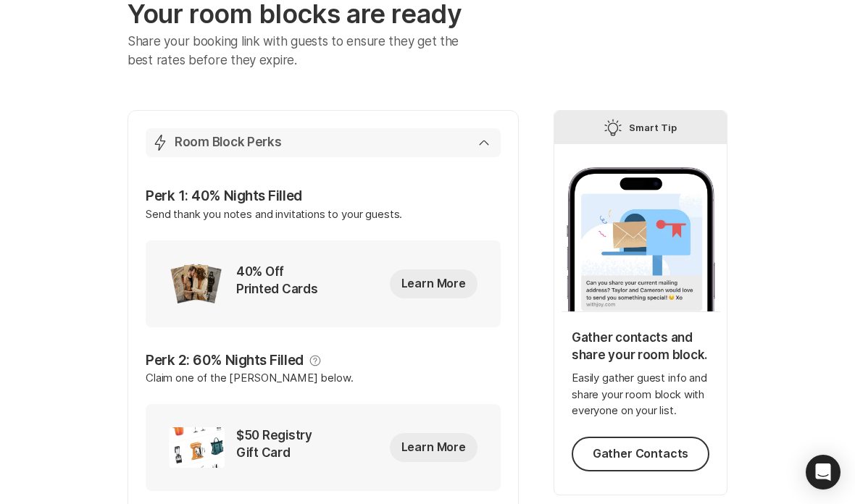  Describe the element at coordinates (304, 51) in the screenshot. I see `p: Share your booking link with guests to ensure they get the best rates before they expire.` at that location.